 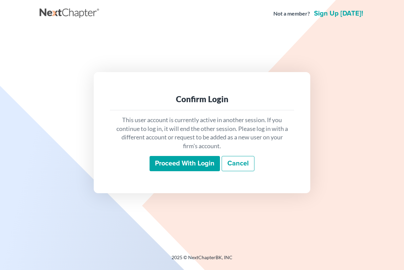 What do you see at coordinates (202, 99) in the screenshot?
I see `div: Confirm Login` at bounding box center [202, 99].